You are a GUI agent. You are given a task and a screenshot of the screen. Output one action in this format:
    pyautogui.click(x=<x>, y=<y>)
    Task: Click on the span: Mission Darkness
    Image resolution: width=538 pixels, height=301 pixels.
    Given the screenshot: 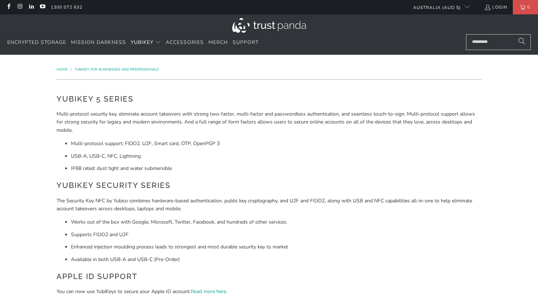 What is the action you would take?
    pyautogui.click(x=98, y=42)
    